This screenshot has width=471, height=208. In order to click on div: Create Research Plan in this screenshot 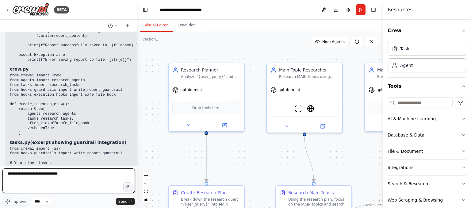, I will do `click(203, 192)`.